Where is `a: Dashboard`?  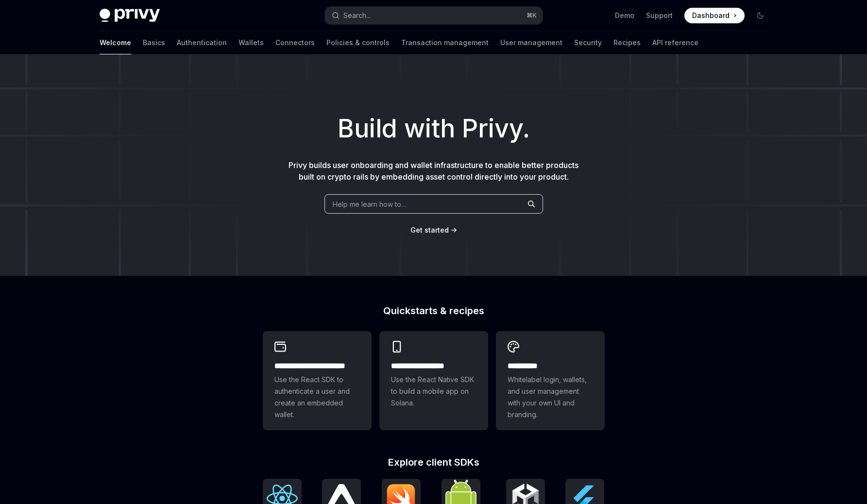
a: Dashboard is located at coordinates (714, 16).